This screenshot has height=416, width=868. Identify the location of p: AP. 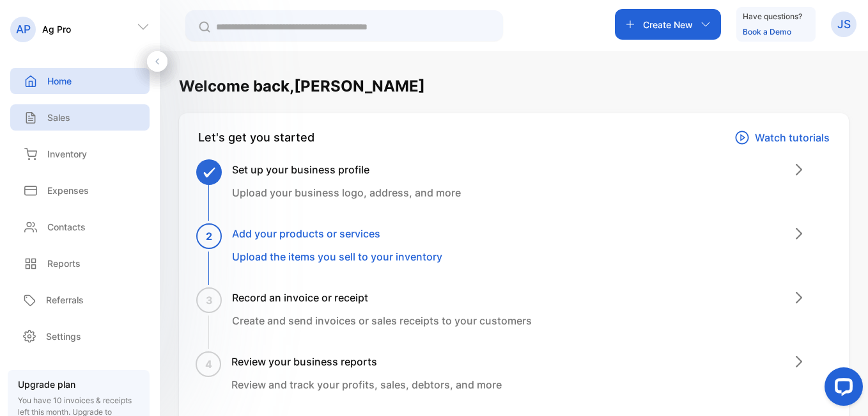
(23, 29).